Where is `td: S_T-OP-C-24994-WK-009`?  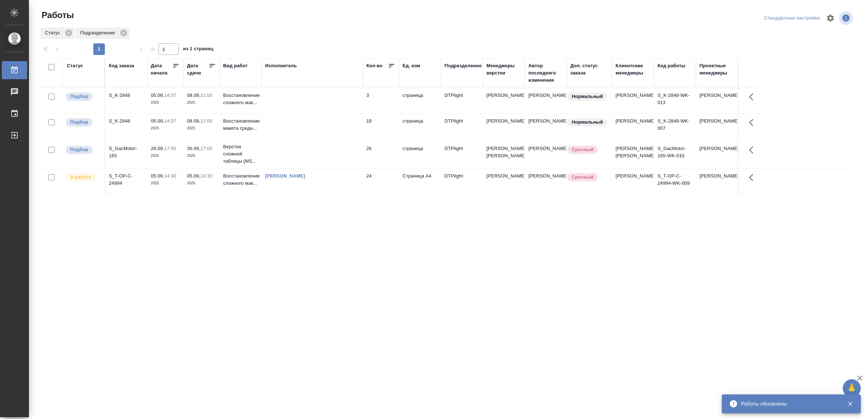
td: S_T-OP-C-24994-WK-009 is located at coordinates (675, 182).